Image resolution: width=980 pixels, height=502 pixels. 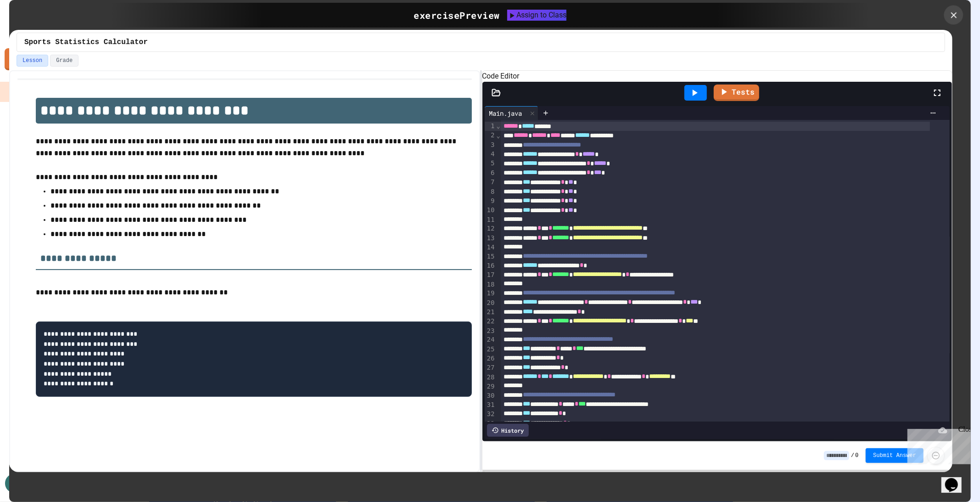 What do you see at coordinates (86, 42) in the screenshot?
I see `span: Sports Statistics Calculator` at bounding box center [86, 42].